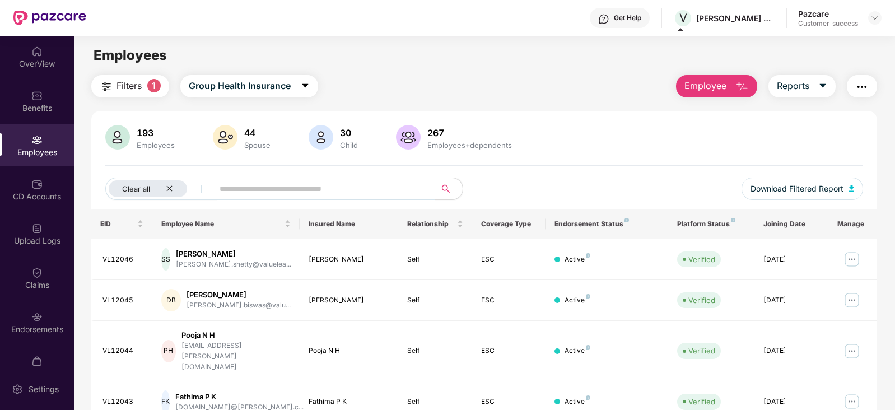  What do you see at coordinates (305, 86) in the screenshot?
I see `span: caret-down` at bounding box center [305, 86].